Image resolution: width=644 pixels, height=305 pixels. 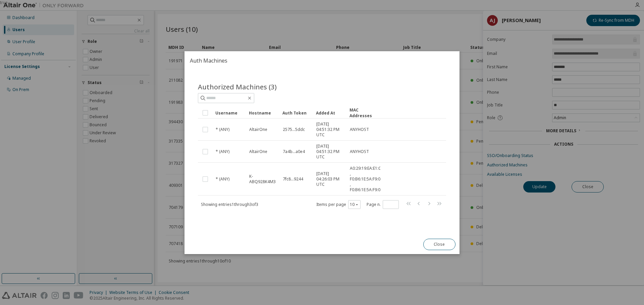 I want to click on div: Username, so click(x=229, y=113).